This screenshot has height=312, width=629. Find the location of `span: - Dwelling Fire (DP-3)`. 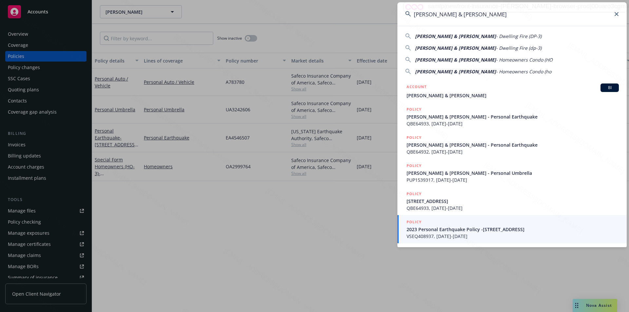

span: - Dwelling Fire (DP-3) is located at coordinates (519, 36).